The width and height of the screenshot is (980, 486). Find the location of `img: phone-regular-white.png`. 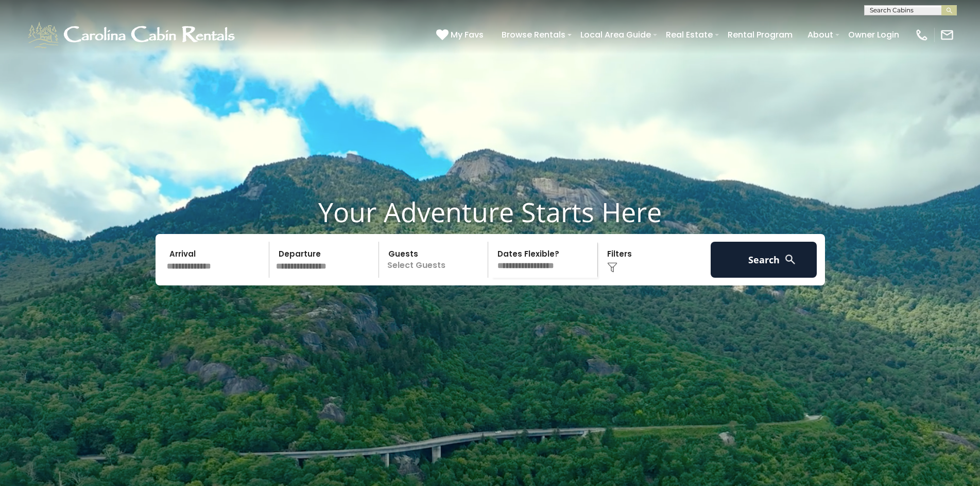

img: phone-regular-white.png is located at coordinates (922, 35).